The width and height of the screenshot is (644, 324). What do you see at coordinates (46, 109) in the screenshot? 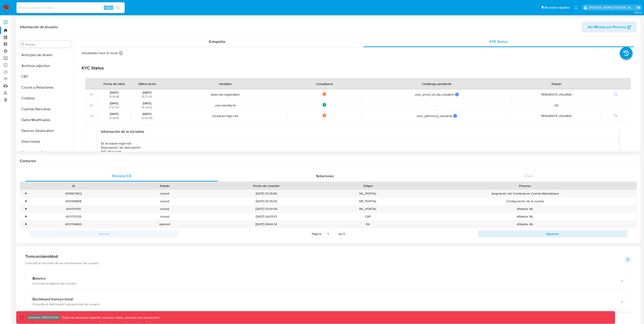
I see `button: Cuentas Bancarias` at bounding box center [46, 109].